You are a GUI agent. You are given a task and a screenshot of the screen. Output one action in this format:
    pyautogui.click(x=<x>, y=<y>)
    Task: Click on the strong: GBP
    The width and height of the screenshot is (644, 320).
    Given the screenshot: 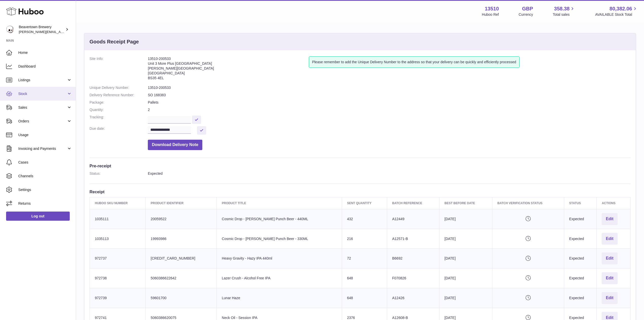 What is the action you would take?
    pyautogui.click(x=528, y=8)
    